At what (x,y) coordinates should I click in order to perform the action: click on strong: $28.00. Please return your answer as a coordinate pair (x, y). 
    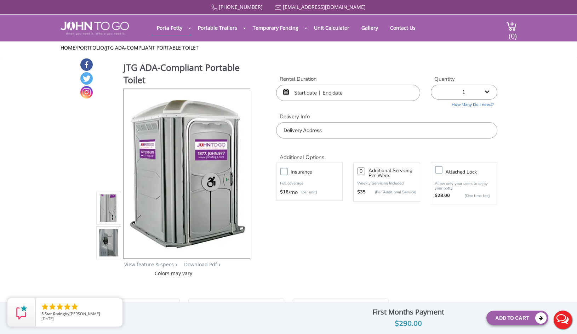
    Looking at the image, I should click on (442, 196).